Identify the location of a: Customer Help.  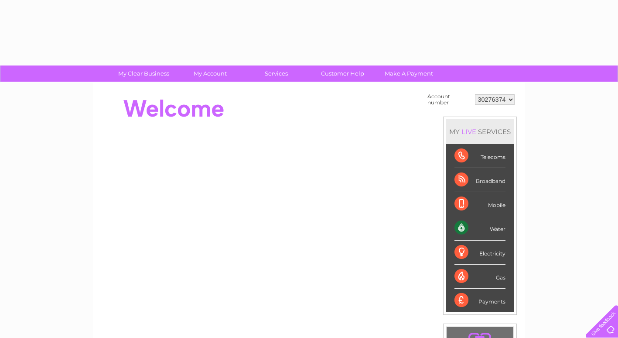
(342, 73).